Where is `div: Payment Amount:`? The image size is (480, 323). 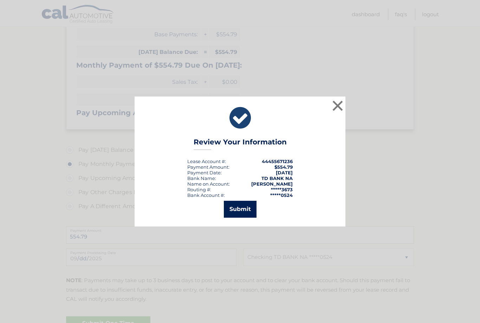 div: Payment Amount: is located at coordinates (209, 167).